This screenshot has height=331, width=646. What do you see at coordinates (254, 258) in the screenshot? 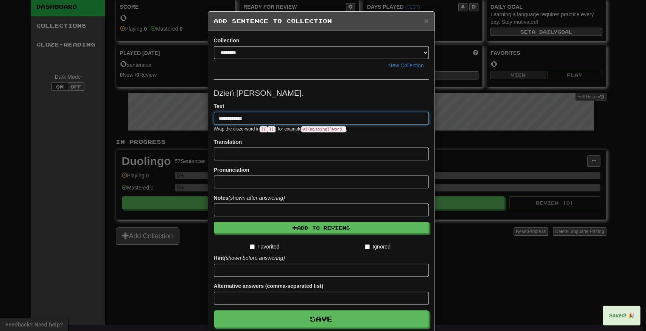
I see `em: (shown before answering)` at bounding box center [254, 258].